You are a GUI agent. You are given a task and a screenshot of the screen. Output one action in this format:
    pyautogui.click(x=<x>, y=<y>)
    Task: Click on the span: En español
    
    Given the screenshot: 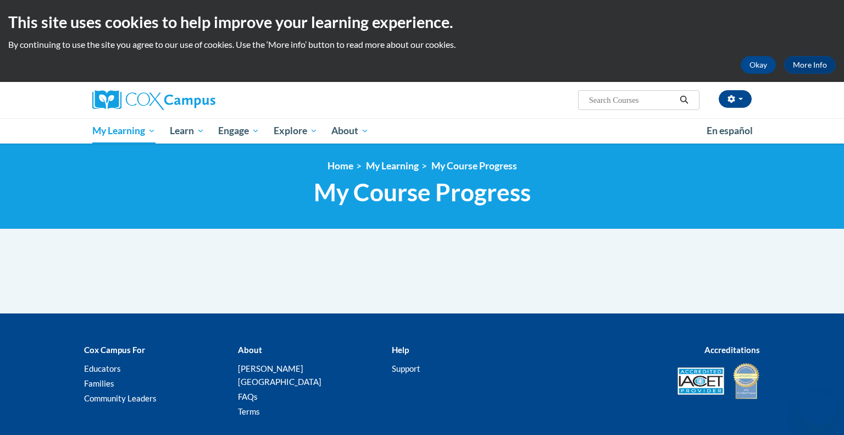 What is the action you would take?
    pyautogui.click(x=730, y=130)
    